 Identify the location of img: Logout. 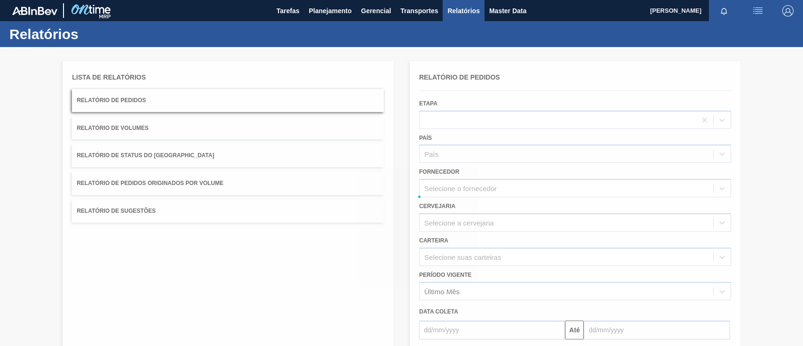
(788, 11).